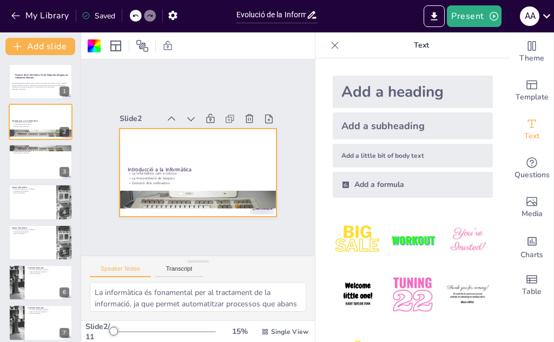 Image resolution: width=554 pixels, height=342 pixels. I want to click on span: Theme, so click(532, 58).